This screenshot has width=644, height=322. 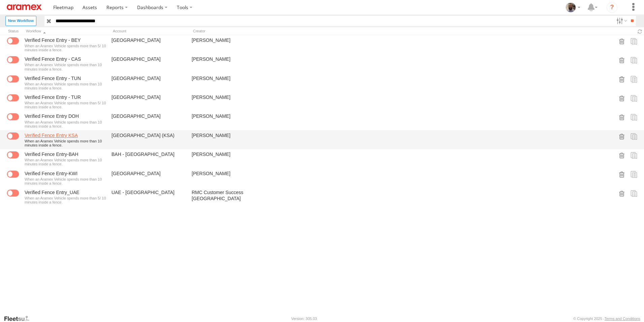 What do you see at coordinates (607, 318) in the screenshot?
I see `div: © Copyright 2025 -` at bounding box center [607, 318].